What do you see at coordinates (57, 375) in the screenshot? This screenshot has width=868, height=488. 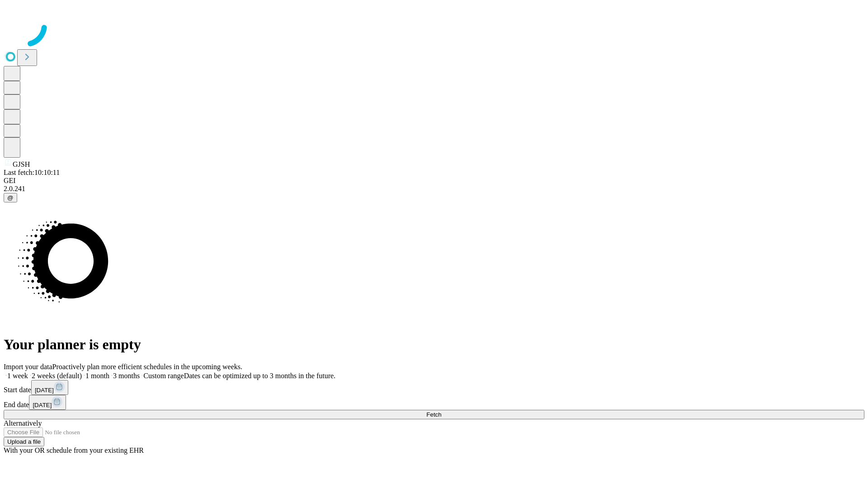 I see `span: 2 weeks (default)` at bounding box center [57, 375].